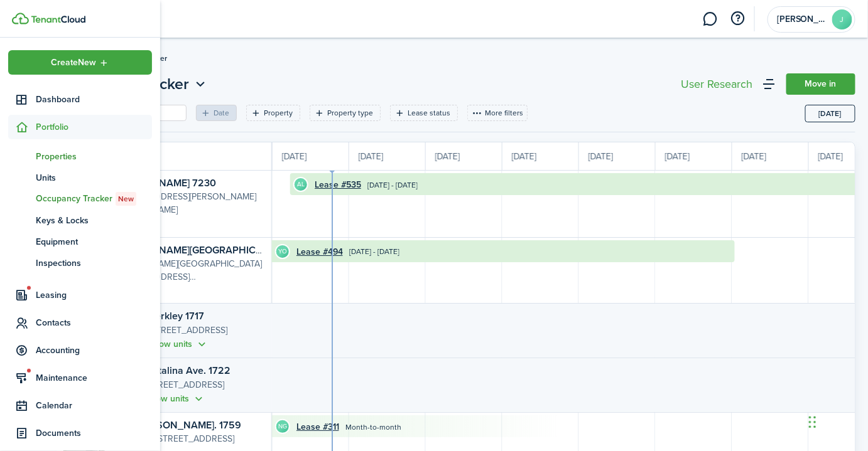 This screenshot has height=451, width=868. What do you see at coordinates (716, 84) in the screenshot?
I see `button: User Research` at bounding box center [716, 84].